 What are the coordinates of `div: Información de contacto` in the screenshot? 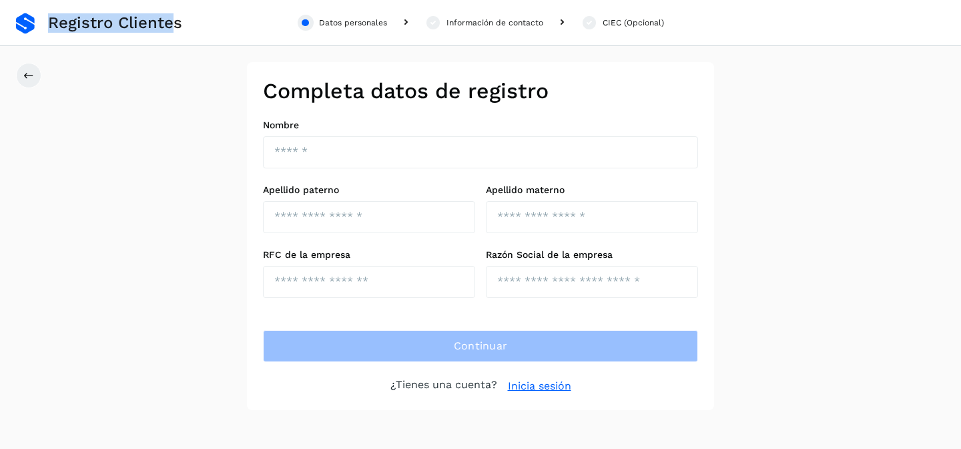 It's located at (495, 23).